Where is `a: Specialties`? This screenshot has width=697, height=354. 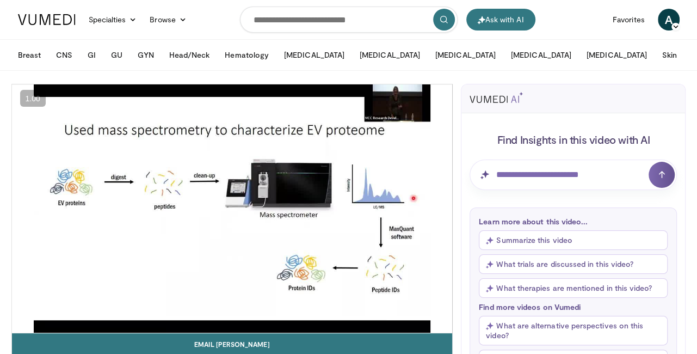 a: Specialties is located at coordinates (113, 20).